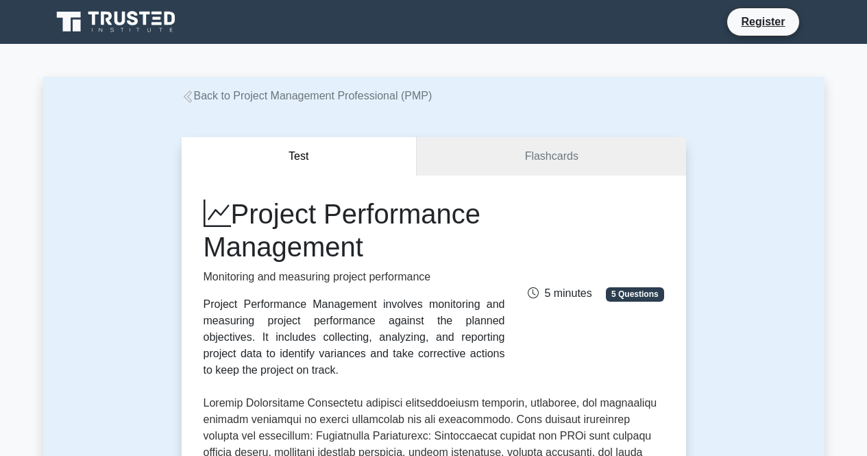  Describe the element at coordinates (355, 337) in the screenshot. I see `div: Project Performance Management involves monitoring and measuring project performance against the ...` at that location.